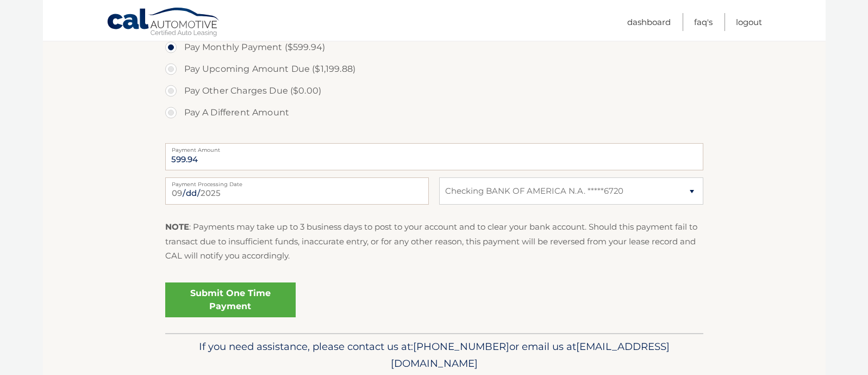 The height and width of the screenshot is (375, 868). Describe the element at coordinates (177, 227) in the screenshot. I see `strong: NOTE` at that location.